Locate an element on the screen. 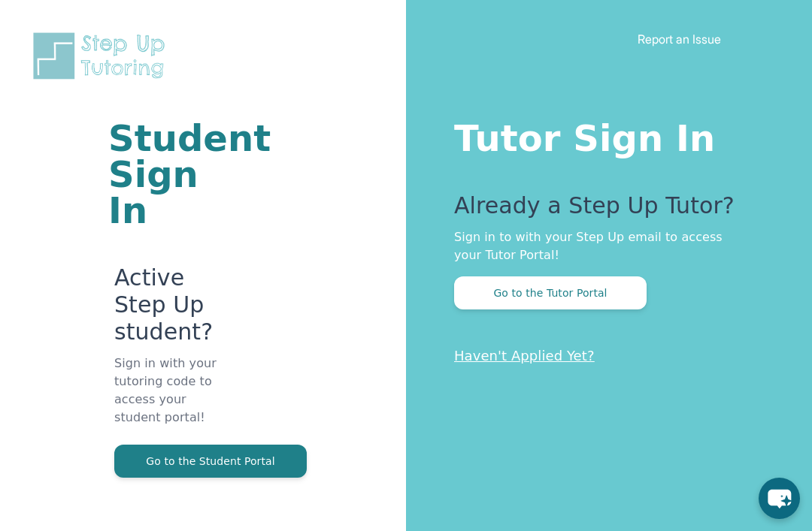 This screenshot has height=531, width=812. p: Active Step Up student? is located at coordinates (170, 309).